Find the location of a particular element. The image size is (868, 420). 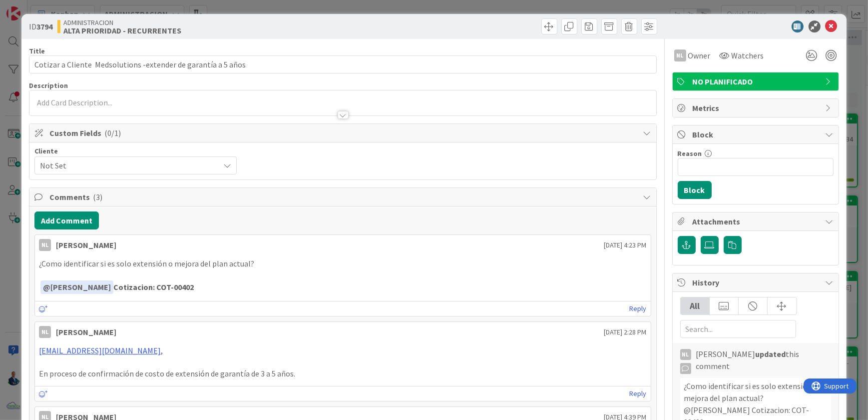

strong: Cotizacion: COT-00402 is located at coordinates (116, 287).